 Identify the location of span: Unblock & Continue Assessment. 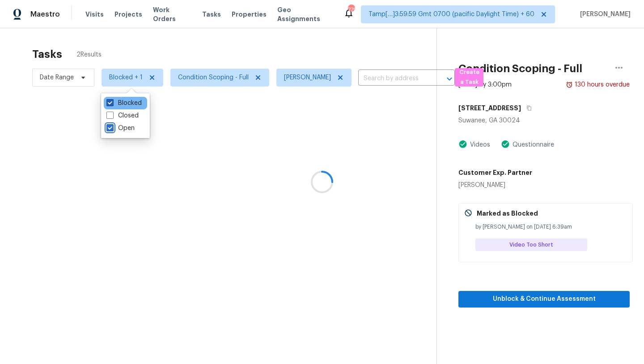
(544, 299).